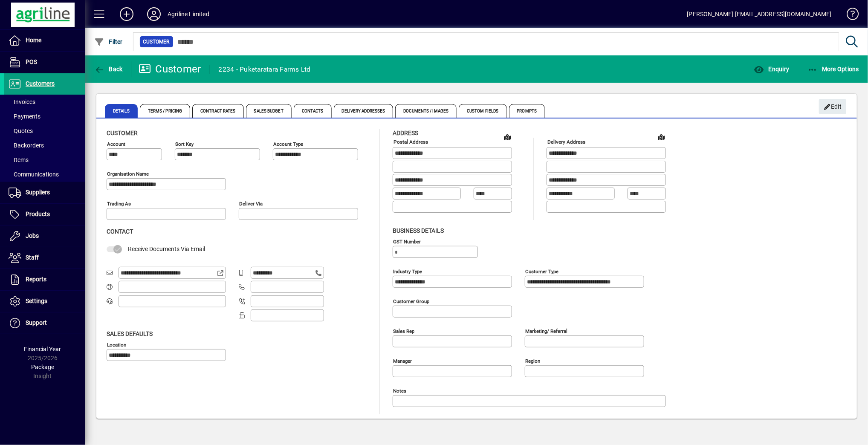 This screenshot has height=445, width=868. What do you see at coordinates (108, 69) in the screenshot?
I see `button: Back` at bounding box center [108, 69].